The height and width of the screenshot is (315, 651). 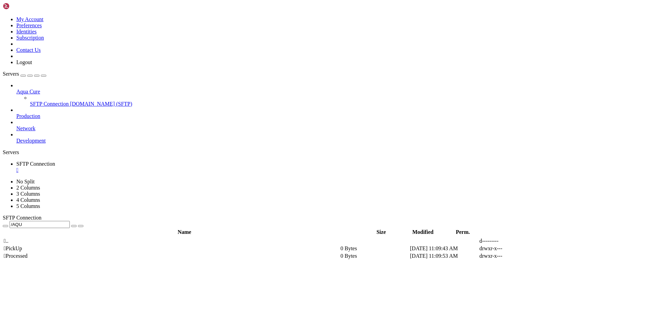 What do you see at coordinates (11, 74) in the screenshot?
I see `span: Servers` at bounding box center [11, 74].